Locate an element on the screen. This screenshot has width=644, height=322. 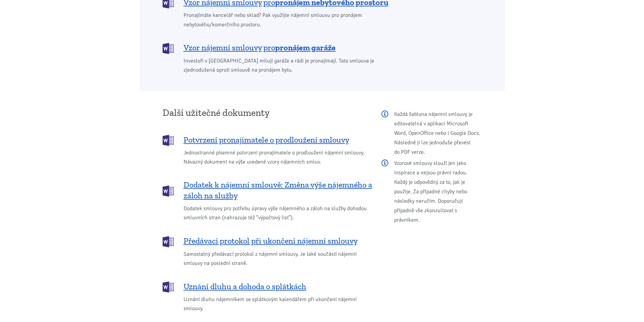
span: Jednostranné písemné potvrzení pronajímatele o prodloužení nájemní smlouvy. Návazný dokument na v... is located at coordinates (278, 158).